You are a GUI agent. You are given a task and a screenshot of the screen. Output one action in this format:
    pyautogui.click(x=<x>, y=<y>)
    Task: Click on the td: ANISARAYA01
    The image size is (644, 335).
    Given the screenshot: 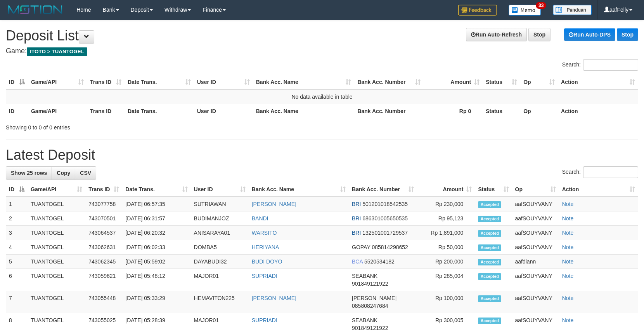 What is the action you would take?
    pyautogui.click(x=220, y=233)
    